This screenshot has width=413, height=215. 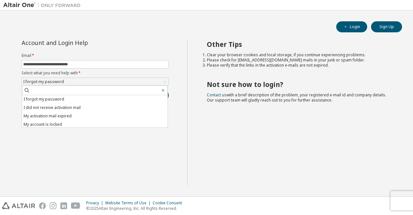 I want to click on li: I forgot my password, so click(x=95, y=99).